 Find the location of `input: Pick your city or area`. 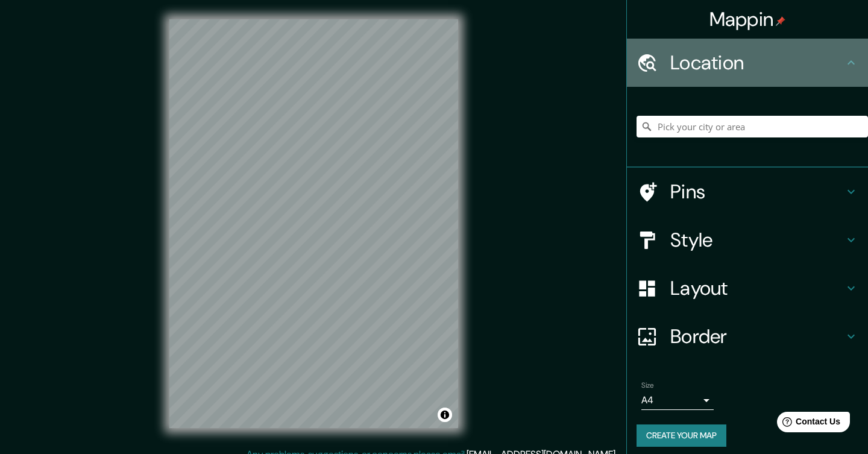

input: Pick your city or area is located at coordinates (753, 127).